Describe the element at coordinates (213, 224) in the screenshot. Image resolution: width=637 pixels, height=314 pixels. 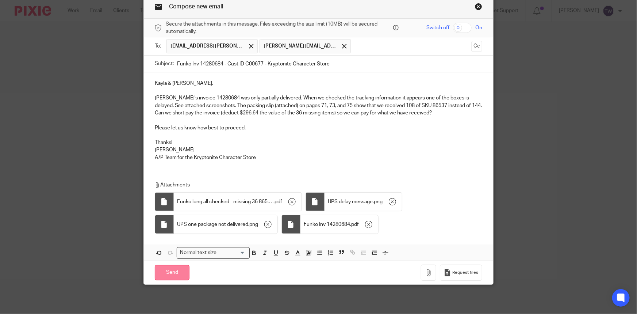
I see `span: UPS one package not delivered` at that location.